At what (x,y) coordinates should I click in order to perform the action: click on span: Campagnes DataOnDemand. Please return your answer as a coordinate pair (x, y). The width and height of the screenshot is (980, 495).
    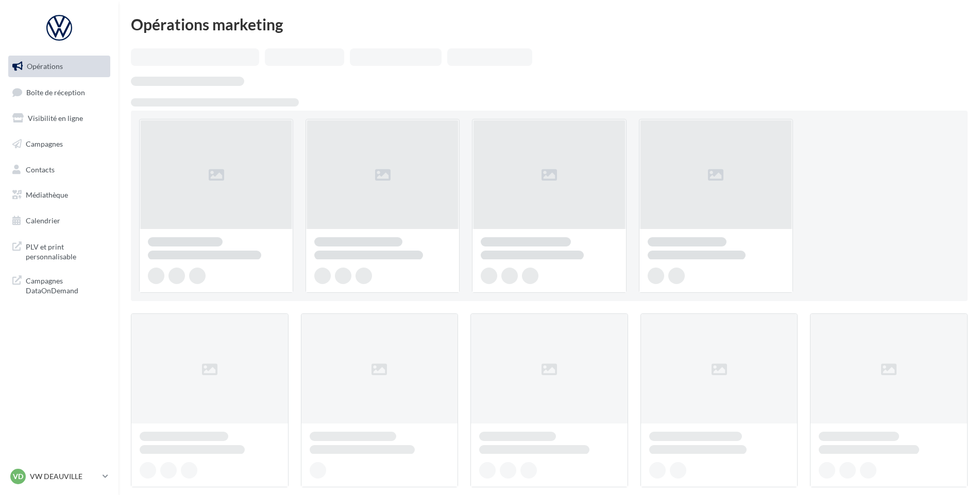
    Looking at the image, I should click on (66, 285).